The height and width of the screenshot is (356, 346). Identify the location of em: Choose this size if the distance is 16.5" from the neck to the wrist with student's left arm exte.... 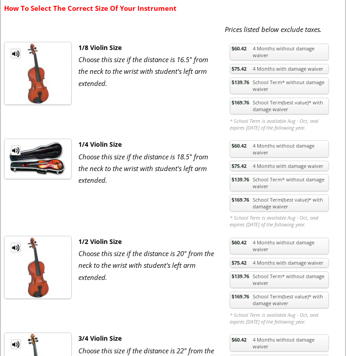
(143, 71).